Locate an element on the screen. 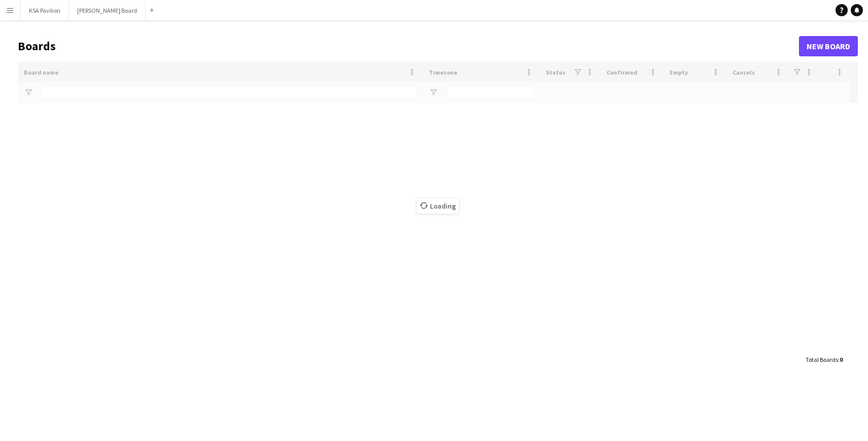  button: KSA Pavilion is located at coordinates (45, 10).